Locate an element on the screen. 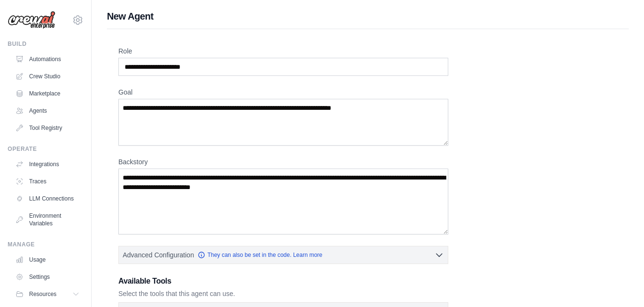 The width and height of the screenshot is (644, 307). a: Settings is located at coordinates (47, 277).